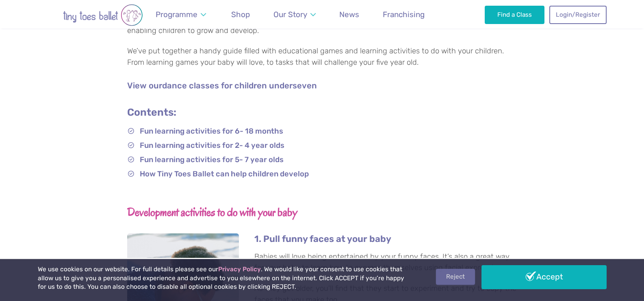 The height and width of the screenshot is (301, 644). I want to click on a: seven, so click(305, 86).